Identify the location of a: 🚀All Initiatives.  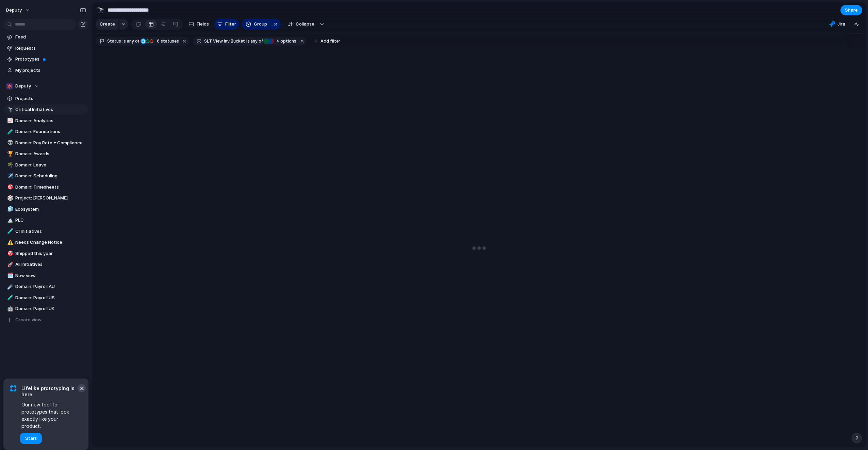
(46, 264).